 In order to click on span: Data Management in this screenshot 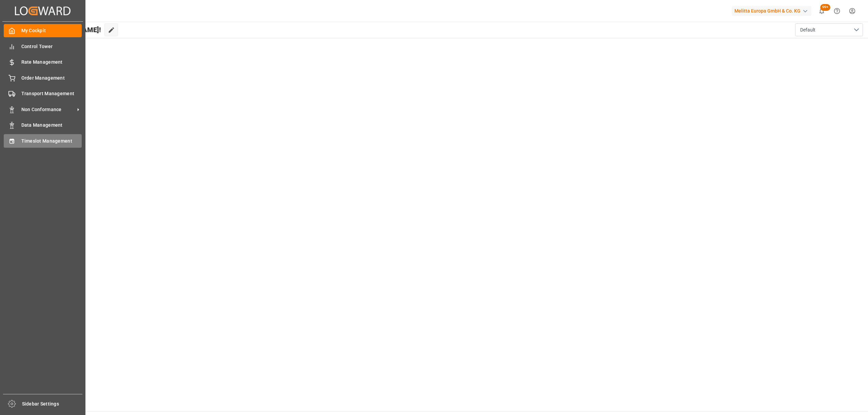, I will do `click(51, 125)`.